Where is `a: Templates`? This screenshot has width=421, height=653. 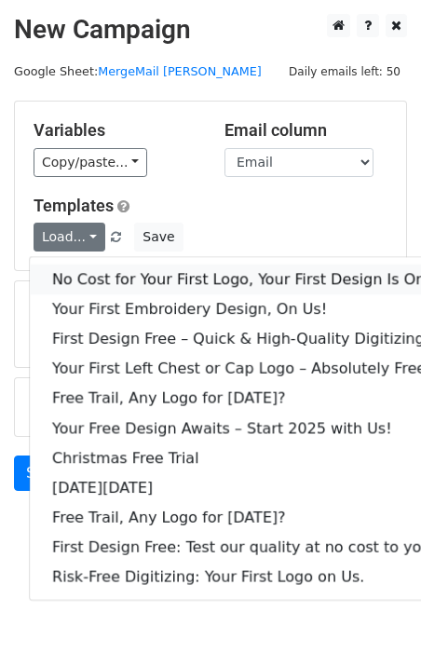
a: Templates is located at coordinates (74, 205).